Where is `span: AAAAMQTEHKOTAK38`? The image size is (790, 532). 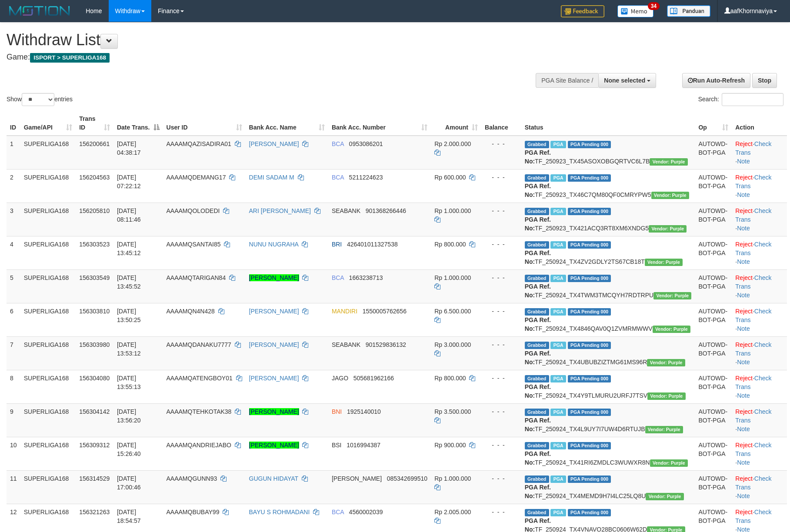
span: AAAAMQTEHKOTAK38 is located at coordinates (199, 411).